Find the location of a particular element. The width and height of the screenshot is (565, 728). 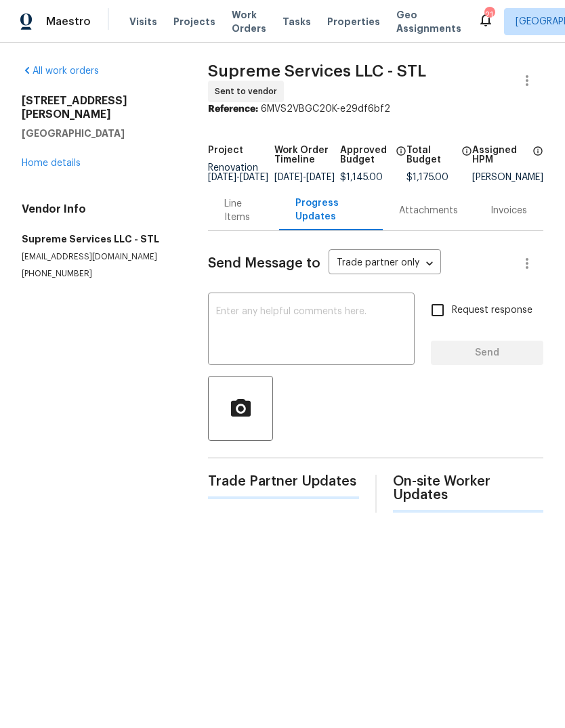

span: Renovation is located at coordinates (238, 173).